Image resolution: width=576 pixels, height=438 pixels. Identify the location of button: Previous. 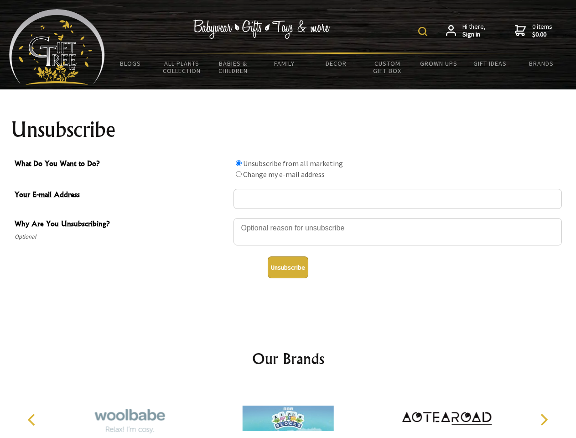
(33, 419).